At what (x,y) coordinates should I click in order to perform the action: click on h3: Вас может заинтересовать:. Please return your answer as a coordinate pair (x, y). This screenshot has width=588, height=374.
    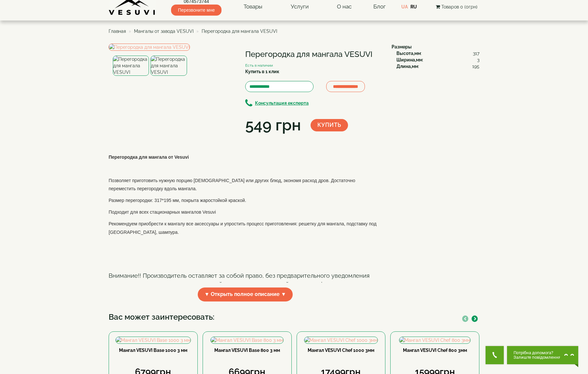
    Looking at the image, I should click on (294, 317).